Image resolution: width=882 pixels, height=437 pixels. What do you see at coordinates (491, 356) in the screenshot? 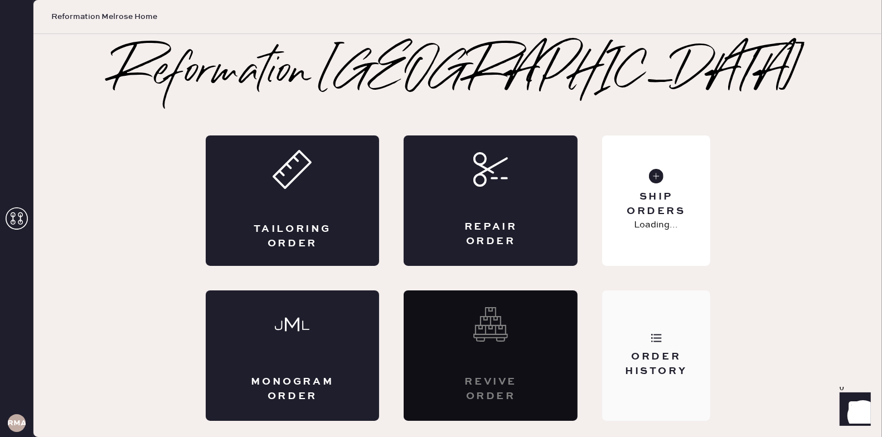
I see `div: Interested? Contact us at care@hemster.co` at bounding box center [491, 356].